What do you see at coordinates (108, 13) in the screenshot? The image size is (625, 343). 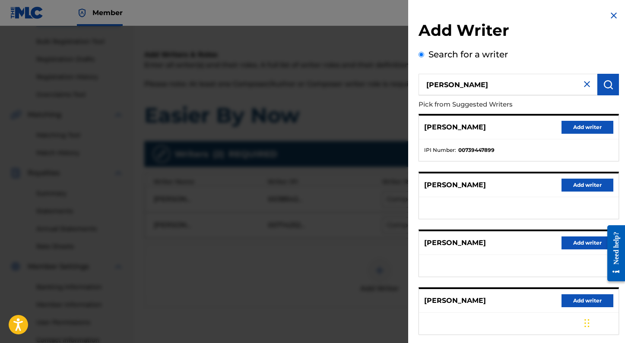 I see `span: Member` at bounding box center [108, 13].